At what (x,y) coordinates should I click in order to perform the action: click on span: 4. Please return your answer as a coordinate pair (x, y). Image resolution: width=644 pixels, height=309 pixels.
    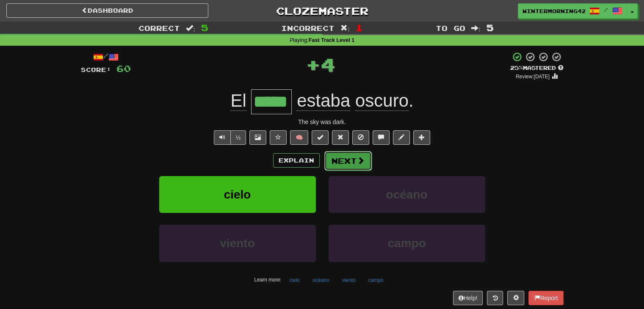
    Looking at the image, I should click on (328, 64).